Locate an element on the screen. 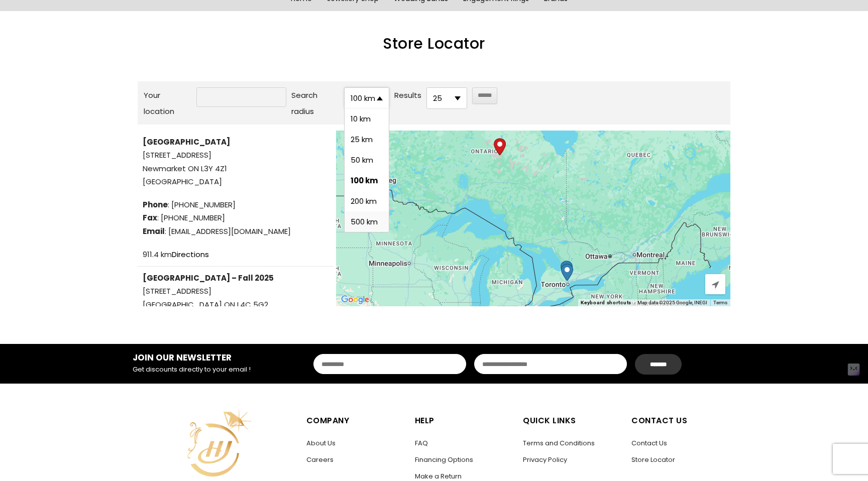 The height and width of the screenshot is (481, 868). a: Store Locator is located at coordinates (653, 460).